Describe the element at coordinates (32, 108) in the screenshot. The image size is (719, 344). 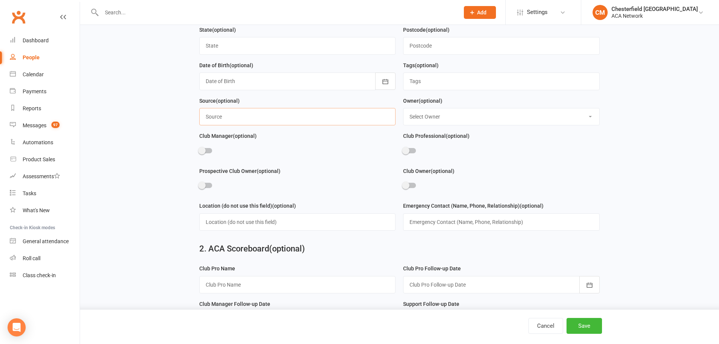
I see `div: Reports` at that location.